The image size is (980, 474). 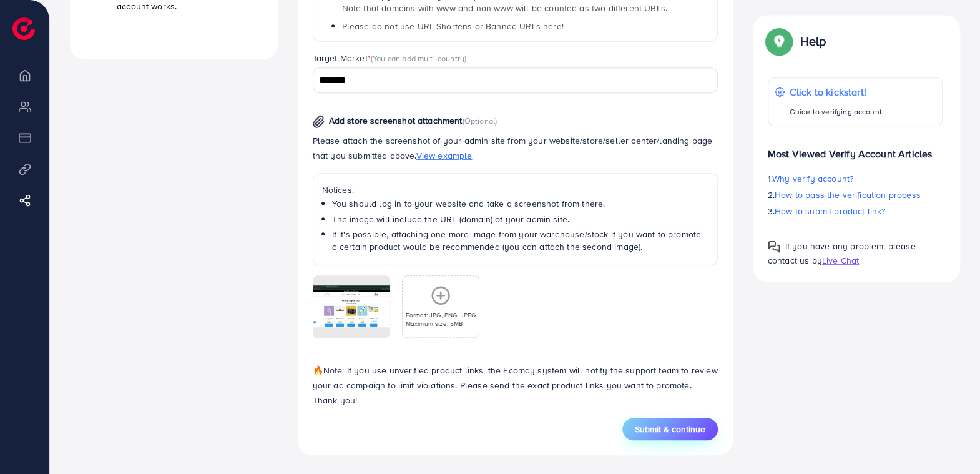 What do you see at coordinates (444, 156) in the screenshot?
I see `span: View example` at bounding box center [444, 156].